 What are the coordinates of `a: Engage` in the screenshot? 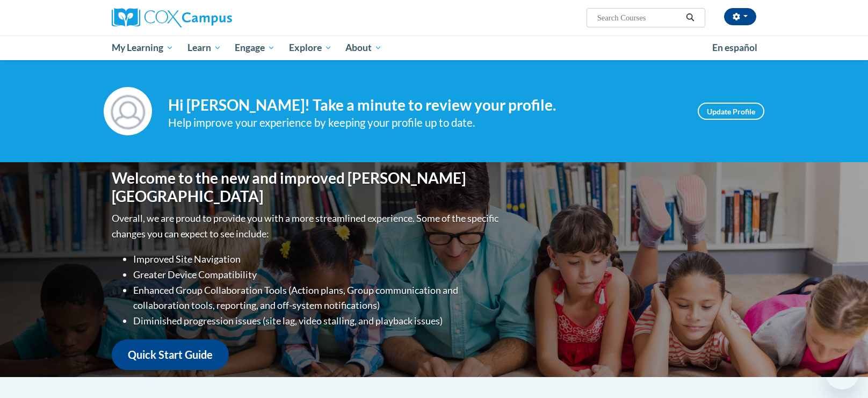 It's located at (254, 48).